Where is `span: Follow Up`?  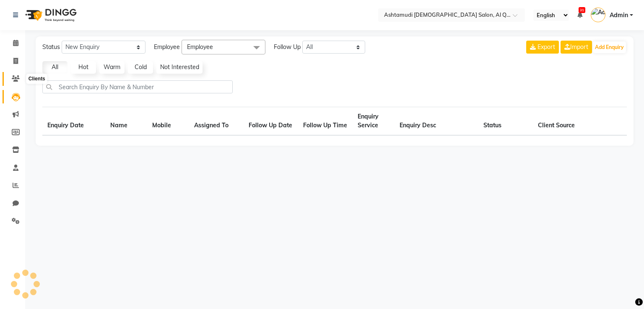
span: Follow Up is located at coordinates (287, 47).